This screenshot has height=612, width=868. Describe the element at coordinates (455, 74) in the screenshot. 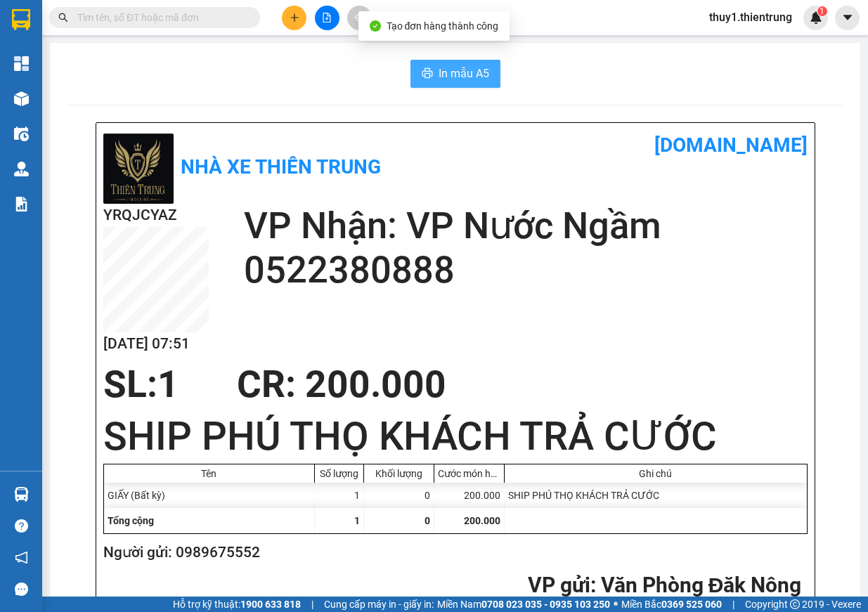

I see `button: printerIn mẫu A5` at that location.